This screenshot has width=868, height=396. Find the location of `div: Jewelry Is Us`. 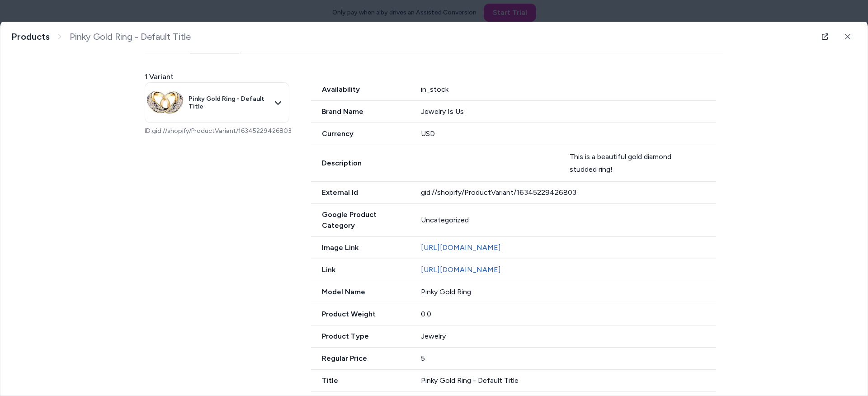

div: Jewelry Is Us is located at coordinates (569, 111).